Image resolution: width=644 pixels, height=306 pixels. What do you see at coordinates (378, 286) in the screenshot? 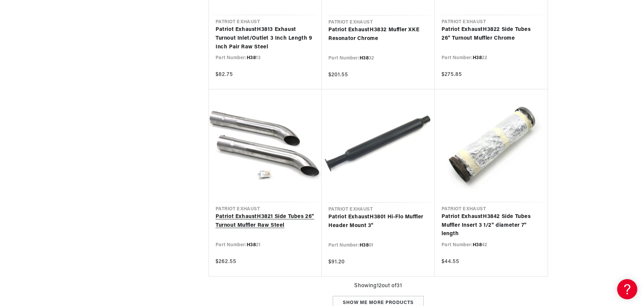
I see `span: Showing 12 out of 31` at bounding box center [378, 286].